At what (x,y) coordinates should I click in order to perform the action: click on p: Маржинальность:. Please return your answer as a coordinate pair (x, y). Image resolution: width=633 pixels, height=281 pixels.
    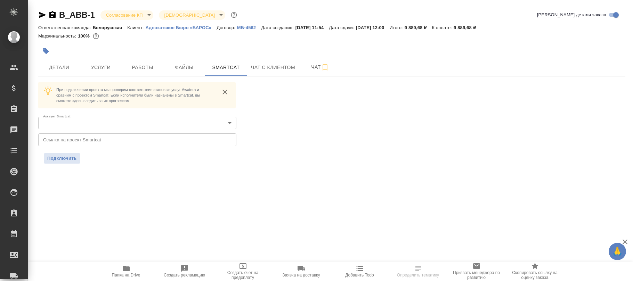
    Looking at the image, I should click on (58, 36).